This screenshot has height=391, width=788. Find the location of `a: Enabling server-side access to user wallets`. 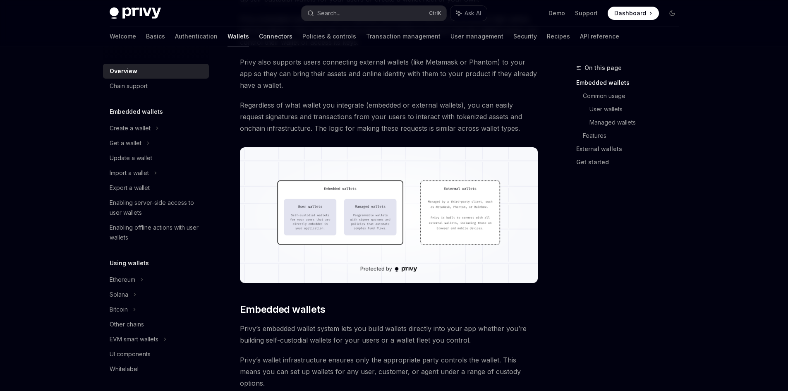

a: Enabling server-side access to user wallets is located at coordinates (156, 208).